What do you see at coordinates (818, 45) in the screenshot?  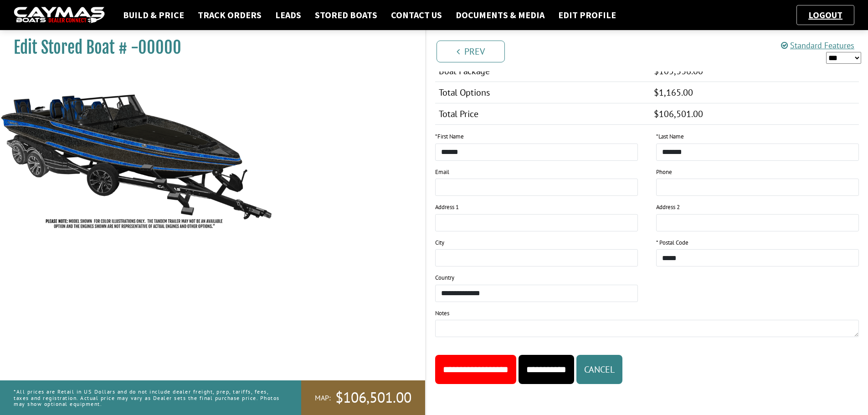 I see `a: Standard Features` at bounding box center [818, 45].